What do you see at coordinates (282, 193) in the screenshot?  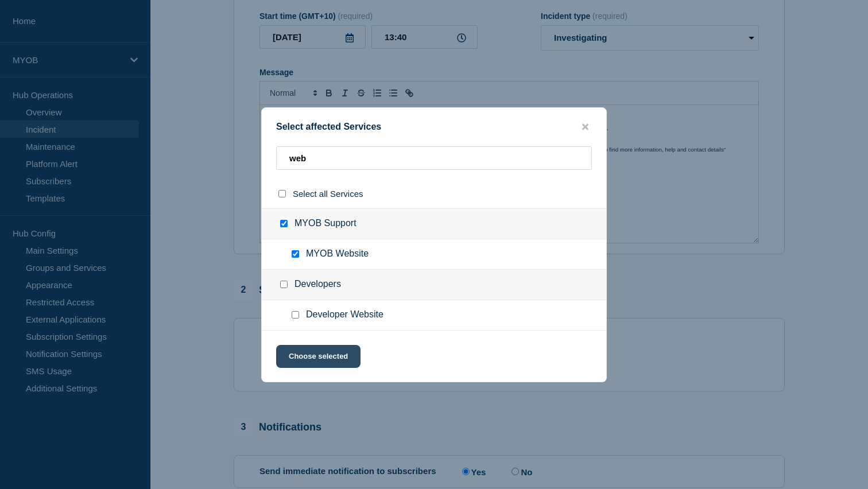 I see `input: select all checkbox` at bounding box center [282, 193].